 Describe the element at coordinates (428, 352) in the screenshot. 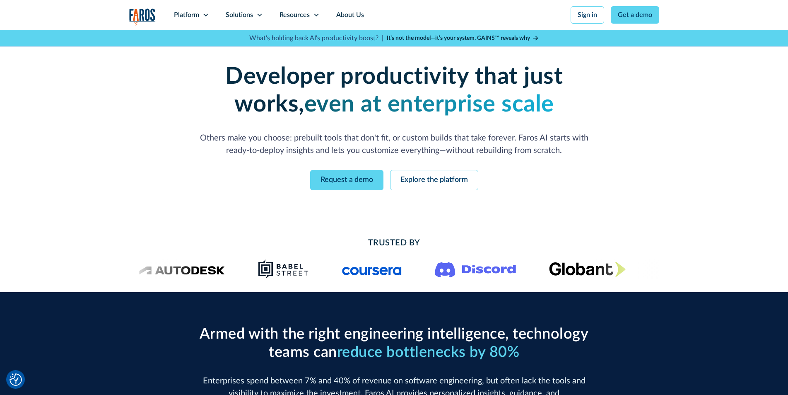

I see `span: reduce bottlenecks by 80%` at that location.